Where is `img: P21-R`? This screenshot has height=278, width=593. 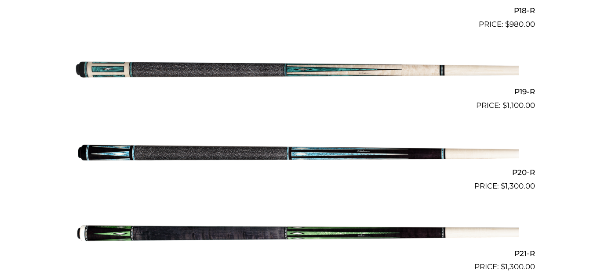 img: P21-R is located at coordinates (296, 233).